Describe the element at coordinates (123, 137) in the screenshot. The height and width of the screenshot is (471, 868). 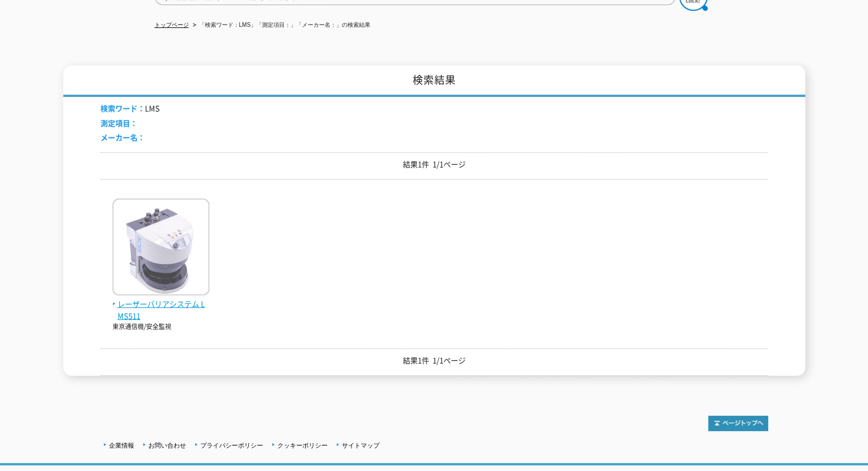
I see `span: メーカー名：` at that location.